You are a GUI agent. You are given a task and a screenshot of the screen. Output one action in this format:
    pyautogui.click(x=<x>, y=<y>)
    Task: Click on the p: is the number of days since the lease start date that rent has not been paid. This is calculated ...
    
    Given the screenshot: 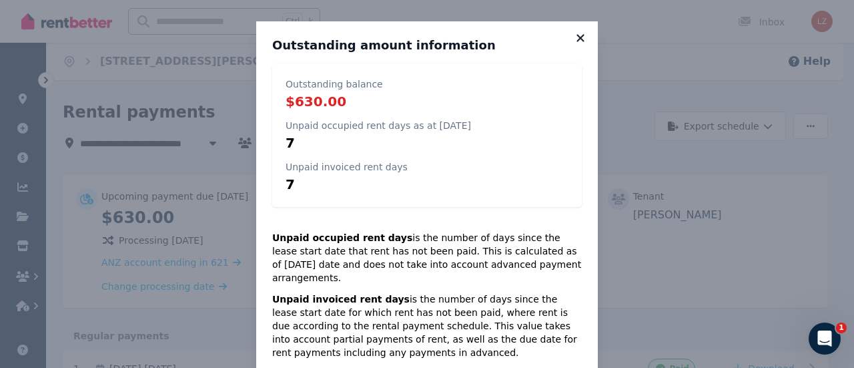 What is the action you would take?
    pyautogui.click(x=427, y=258)
    